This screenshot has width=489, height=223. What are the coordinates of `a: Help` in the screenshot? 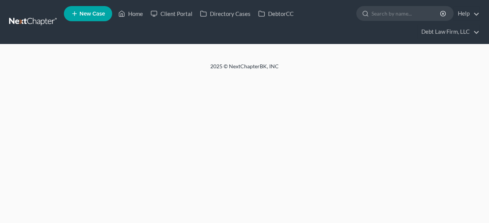 It's located at (466, 14).